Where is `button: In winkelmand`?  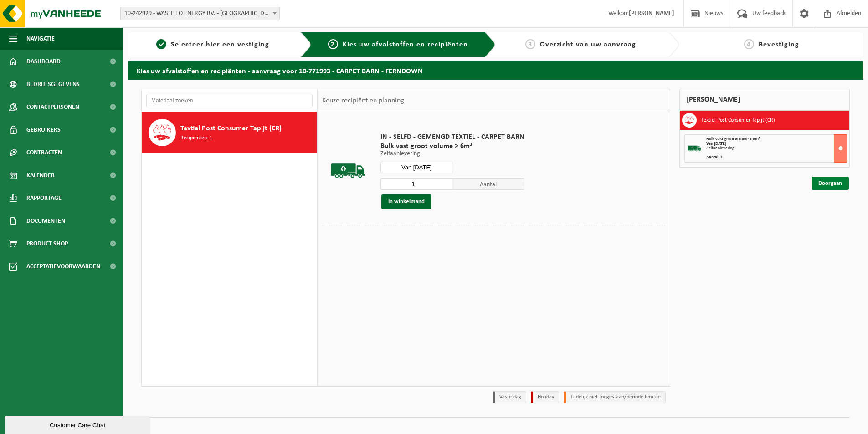 button: In winkelmand is located at coordinates (406, 202).